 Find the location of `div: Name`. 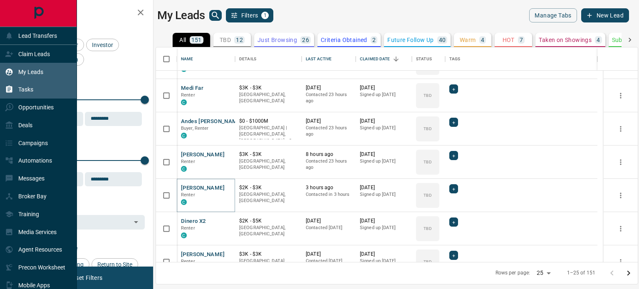

div: Name is located at coordinates (187, 59).